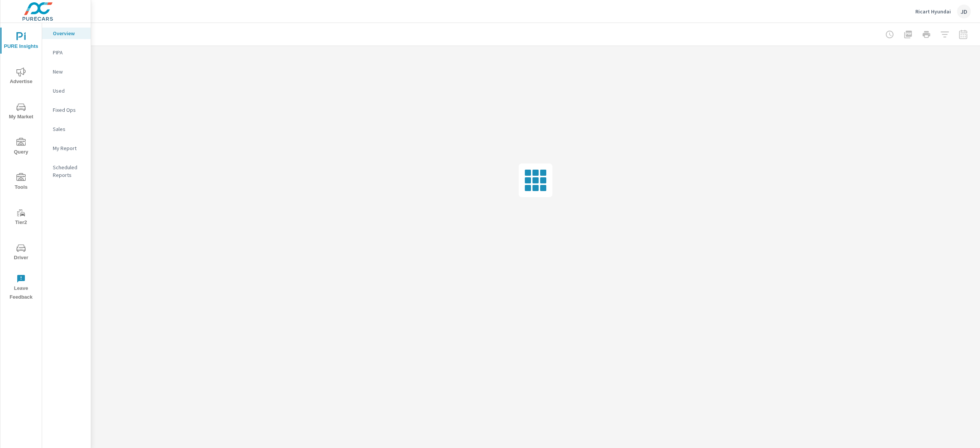  Describe the element at coordinates (66, 129) in the screenshot. I see `div: Sales` at that location.